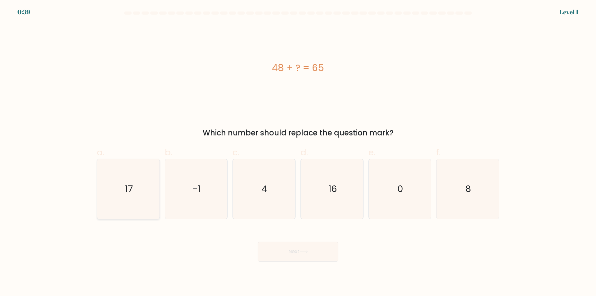 Image resolution: width=596 pixels, height=296 pixels. What do you see at coordinates (333, 189) in the screenshot?
I see `text: 16` at bounding box center [333, 189].